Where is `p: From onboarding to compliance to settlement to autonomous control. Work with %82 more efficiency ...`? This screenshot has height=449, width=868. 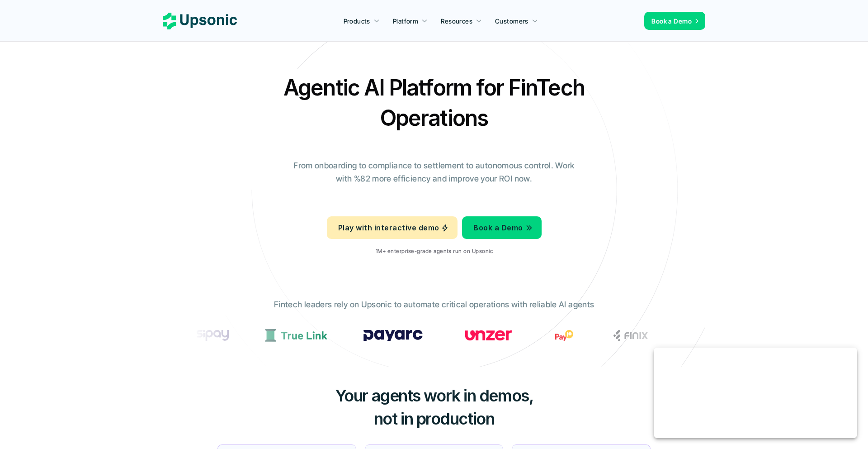
p: From onboarding to compliance to settlement to autonomous control. Work with %82 more efficiency ... is located at coordinates (434, 173).